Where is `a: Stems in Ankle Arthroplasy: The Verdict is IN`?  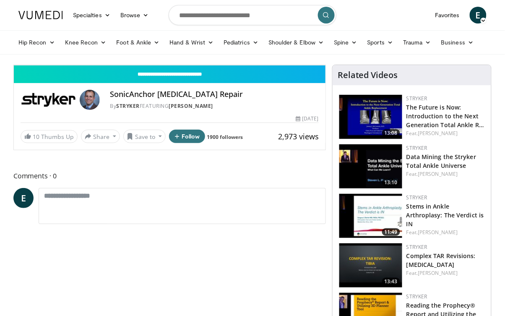
a: Stems in Ankle Arthroplasy: The Verdict is IN is located at coordinates (445, 215).